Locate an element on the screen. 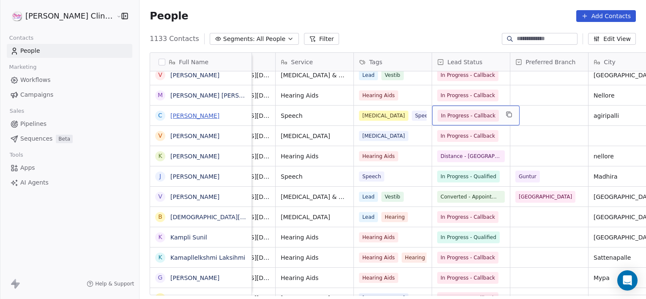  a: Kamapllelkshmi Laksihmi is located at coordinates (207, 258).